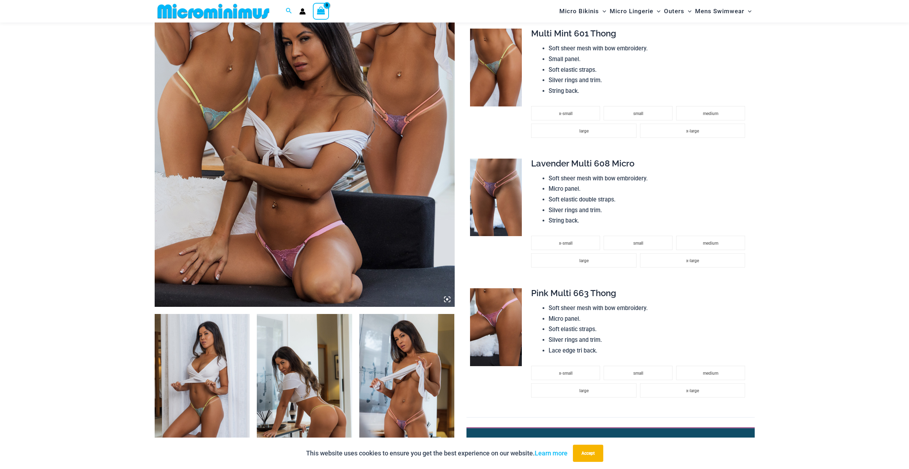 This screenshot has height=469, width=909. I want to click on li: Small panel., so click(649, 59).